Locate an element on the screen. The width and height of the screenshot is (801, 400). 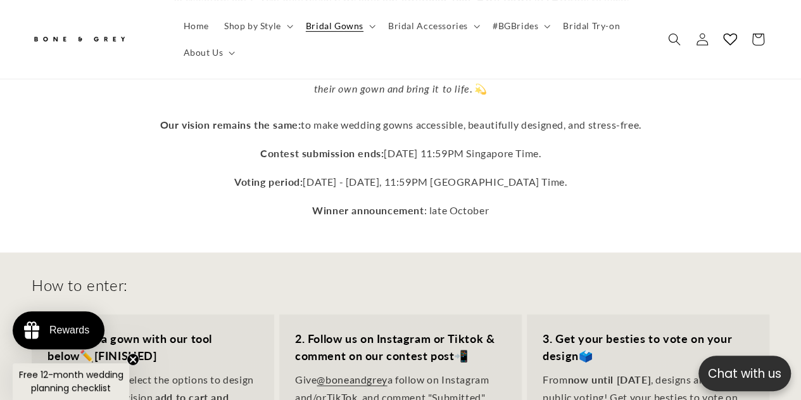
strong: Our vision remains the same: is located at coordinates (230, 124).